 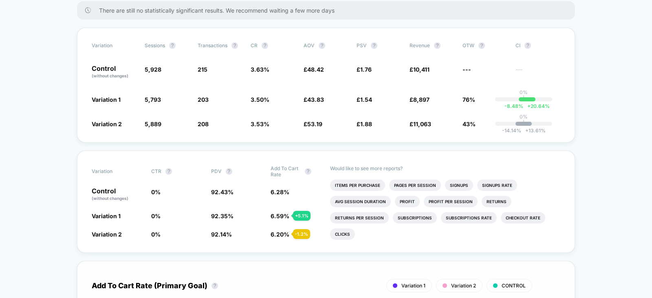 What do you see at coordinates (469, 99) in the screenshot?
I see `span: 76%` at bounding box center [469, 99].